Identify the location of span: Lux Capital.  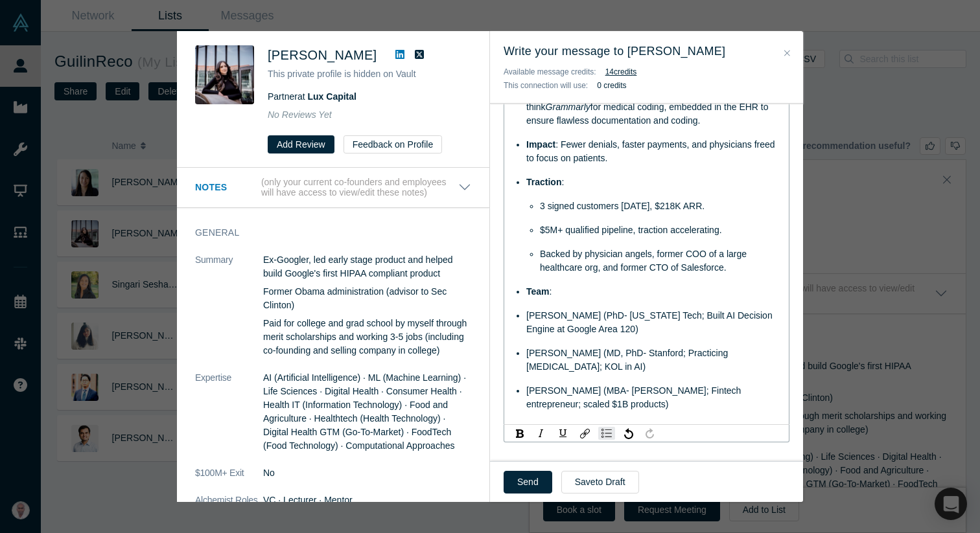
(332, 96).